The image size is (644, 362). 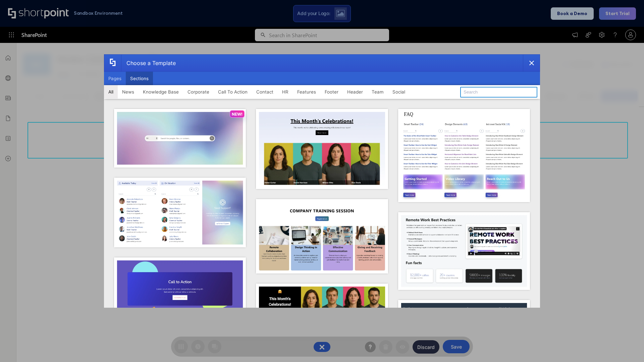 What do you see at coordinates (139, 79) in the screenshot?
I see `button: Sections` at bounding box center [139, 79].